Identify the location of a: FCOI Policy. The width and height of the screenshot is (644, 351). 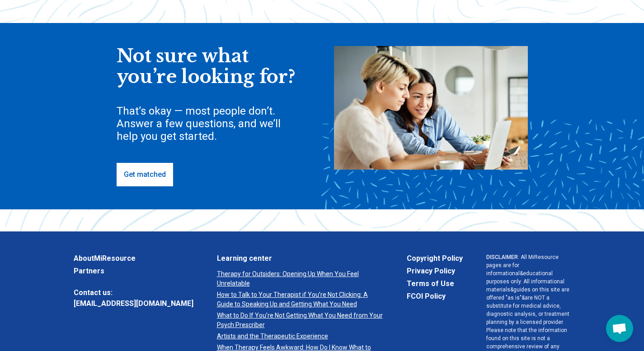
(435, 296).